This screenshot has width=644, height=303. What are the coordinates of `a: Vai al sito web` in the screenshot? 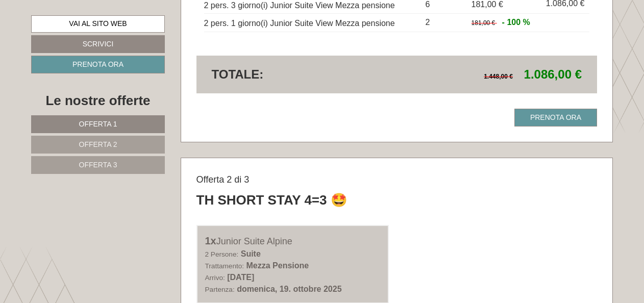 It's located at (98, 24).